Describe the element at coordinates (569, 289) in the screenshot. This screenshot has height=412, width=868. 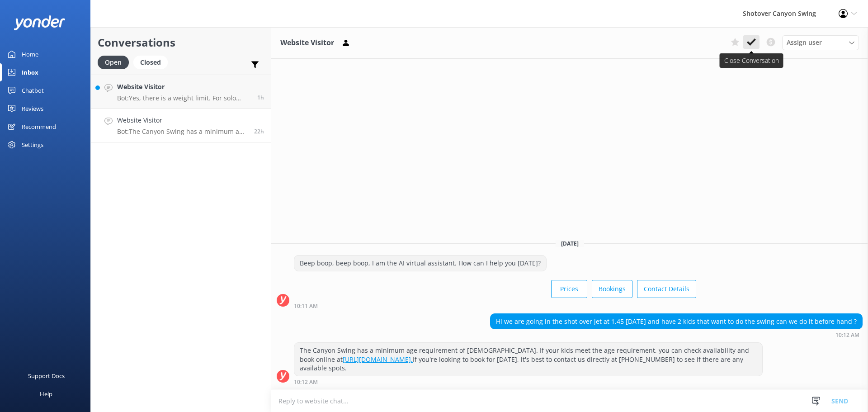
I see `button: Prices` at that location.